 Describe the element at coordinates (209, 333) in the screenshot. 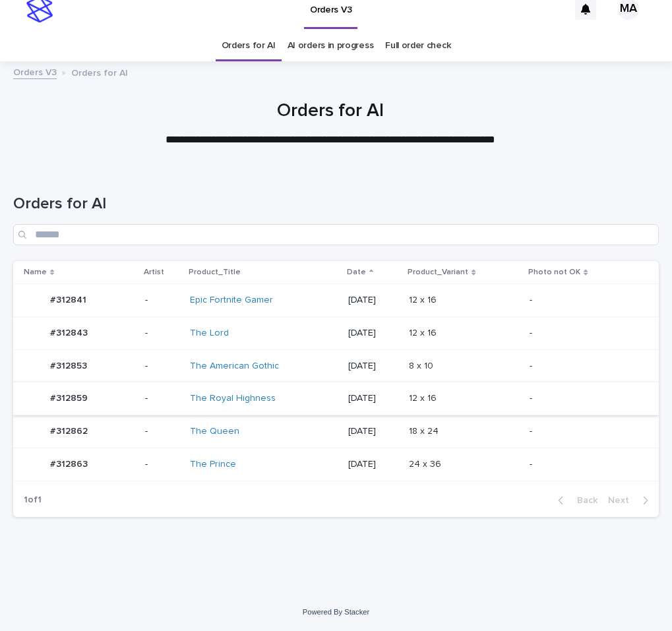

I see `a: The Lord` at that location.